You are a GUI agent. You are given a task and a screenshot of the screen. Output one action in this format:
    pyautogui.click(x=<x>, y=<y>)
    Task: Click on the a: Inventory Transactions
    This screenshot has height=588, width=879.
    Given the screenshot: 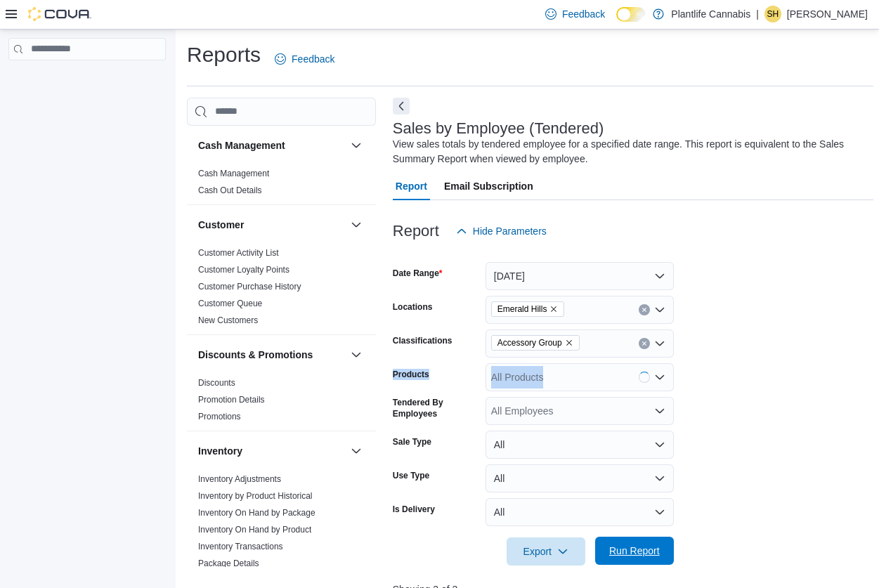 What is the action you would take?
    pyautogui.click(x=241, y=547)
    